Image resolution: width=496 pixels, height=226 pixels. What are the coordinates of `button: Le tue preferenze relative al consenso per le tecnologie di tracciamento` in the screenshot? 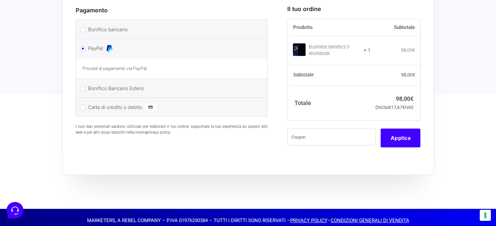 It's located at (485, 216).